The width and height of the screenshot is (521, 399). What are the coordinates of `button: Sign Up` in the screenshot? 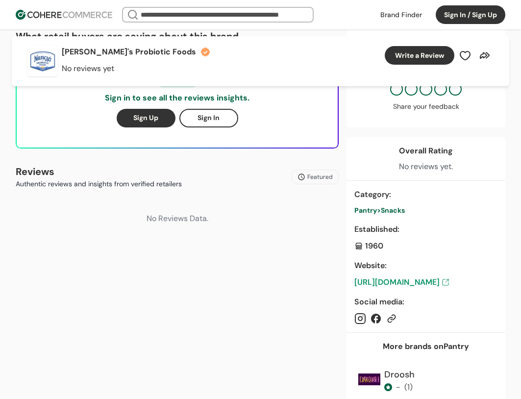 It's located at (146, 118).